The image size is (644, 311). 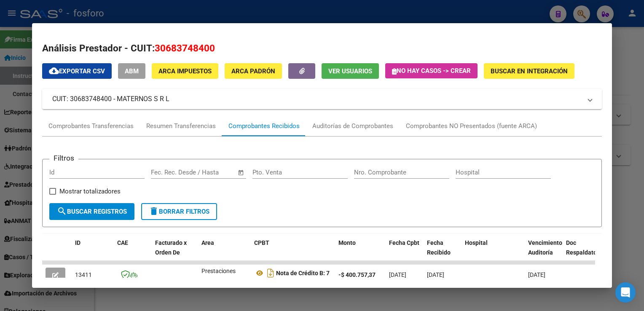 What do you see at coordinates (132, 71) in the screenshot?
I see `span: ABM` at bounding box center [132, 71].